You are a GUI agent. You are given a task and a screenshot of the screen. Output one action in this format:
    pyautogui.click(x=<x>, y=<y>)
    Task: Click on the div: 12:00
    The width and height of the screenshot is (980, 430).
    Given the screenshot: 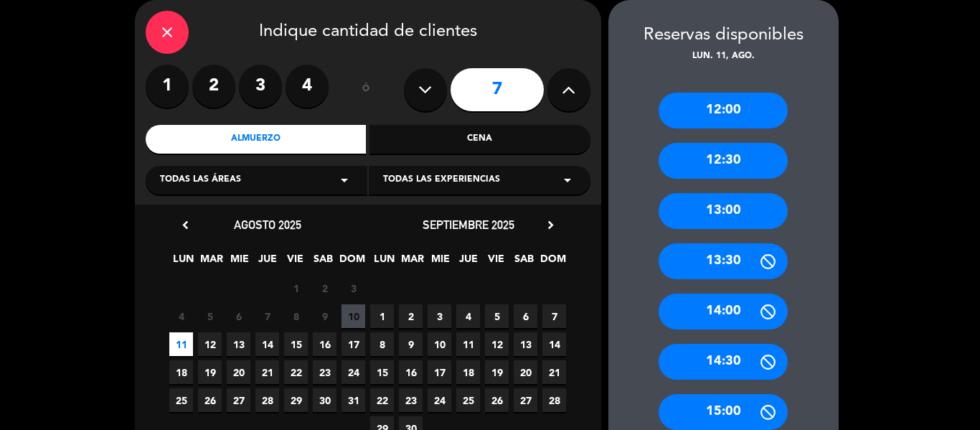 What is the action you would take?
    pyautogui.click(x=723, y=111)
    